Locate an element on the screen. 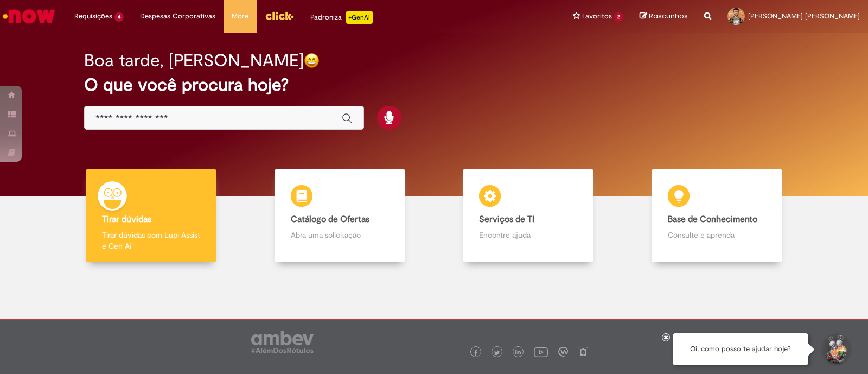  div: Oi, como posso te ajudar hoje? is located at coordinates (740, 349).